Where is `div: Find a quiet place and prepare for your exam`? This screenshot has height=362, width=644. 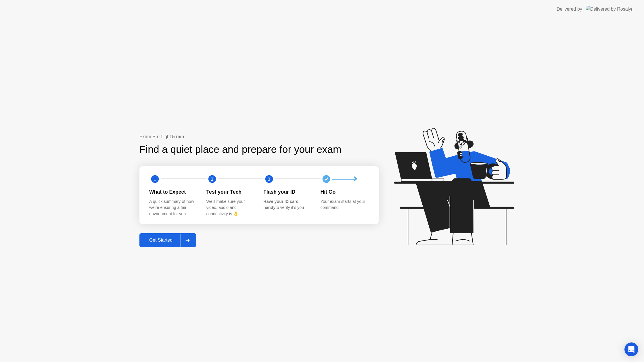
div: Find a quiet place and prepare for your exam is located at coordinates (241, 149).